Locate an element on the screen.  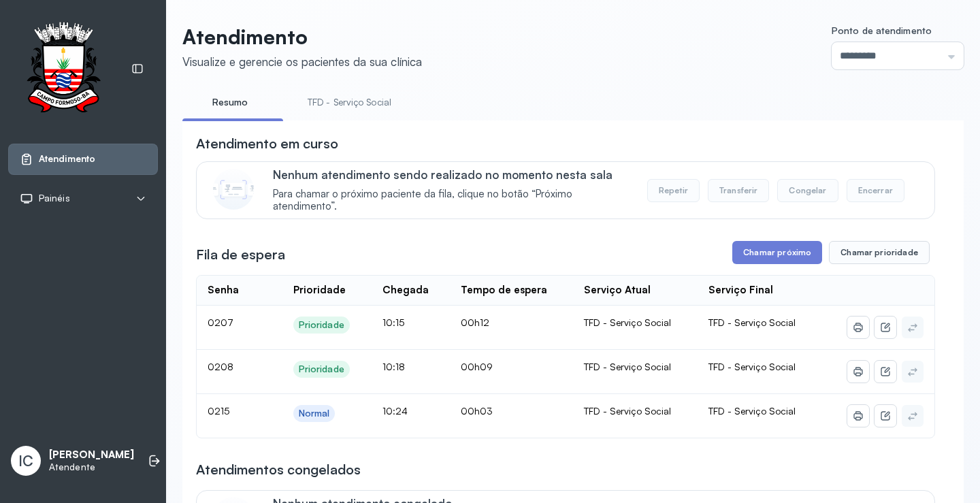
p: Atendimento is located at coordinates (302, 36).